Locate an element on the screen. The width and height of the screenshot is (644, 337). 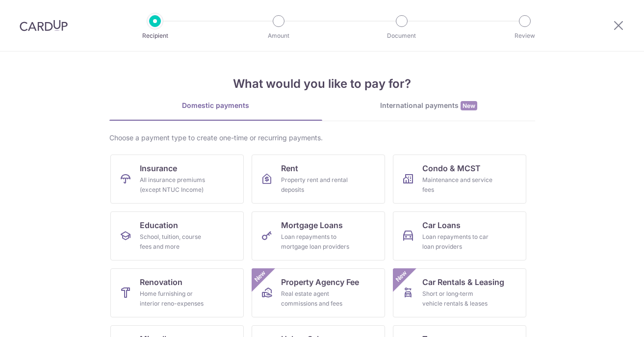
a: Mortgage LoansLoan repayments to mortgage loan providers is located at coordinates (319, 236).